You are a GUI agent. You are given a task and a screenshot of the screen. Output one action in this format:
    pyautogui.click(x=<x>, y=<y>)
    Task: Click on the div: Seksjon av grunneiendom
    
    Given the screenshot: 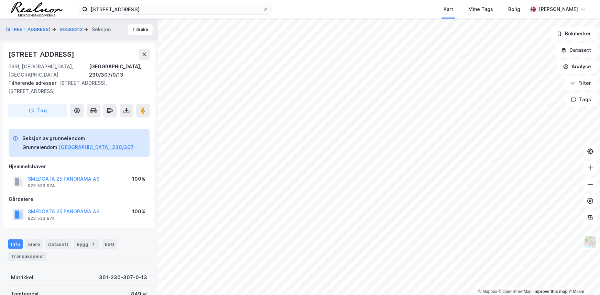 What is the action you would take?
    pyautogui.click(x=78, y=138)
    